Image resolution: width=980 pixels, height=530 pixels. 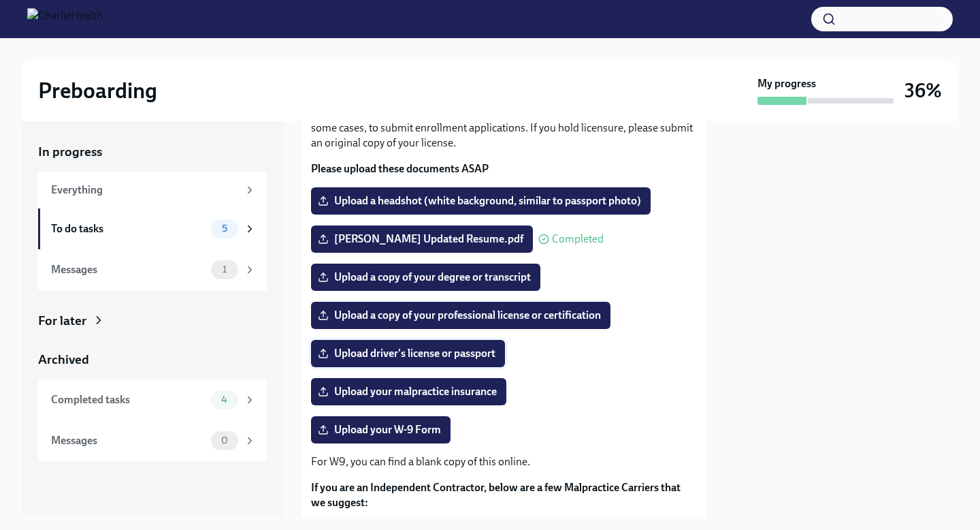 What do you see at coordinates (481, 201) in the screenshot?
I see `label: Upload a headshot (white background, similar to passport photo)` at bounding box center [481, 201].